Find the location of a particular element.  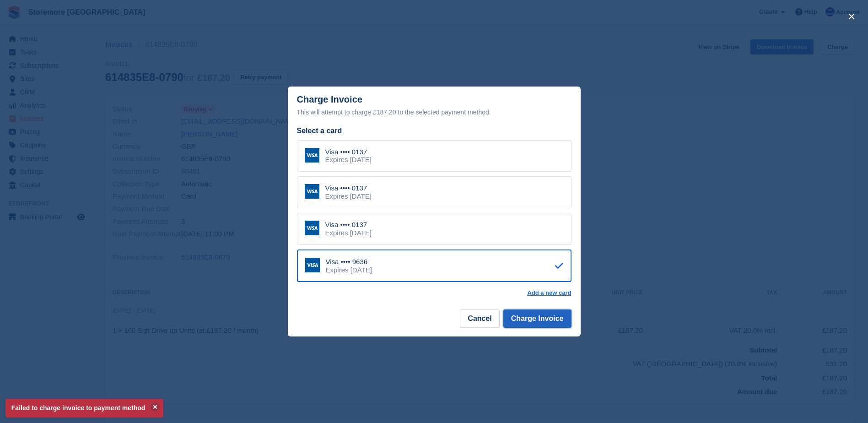

div: Charge Invoice is located at coordinates (434, 106).